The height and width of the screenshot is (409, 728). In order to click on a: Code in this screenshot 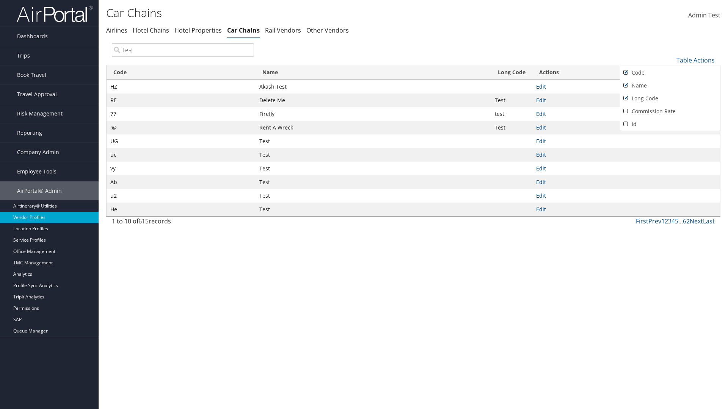, I will do `click(670, 73)`.